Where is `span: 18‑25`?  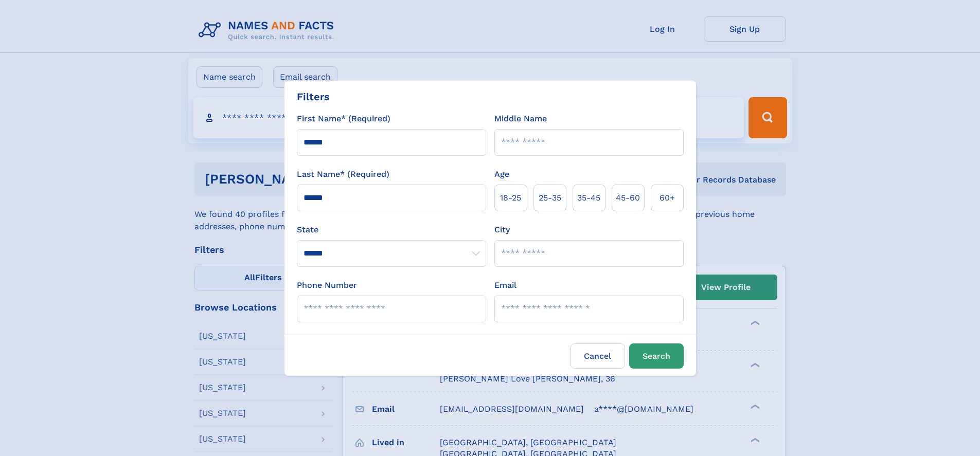
span: 18‑25 is located at coordinates (510, 198).